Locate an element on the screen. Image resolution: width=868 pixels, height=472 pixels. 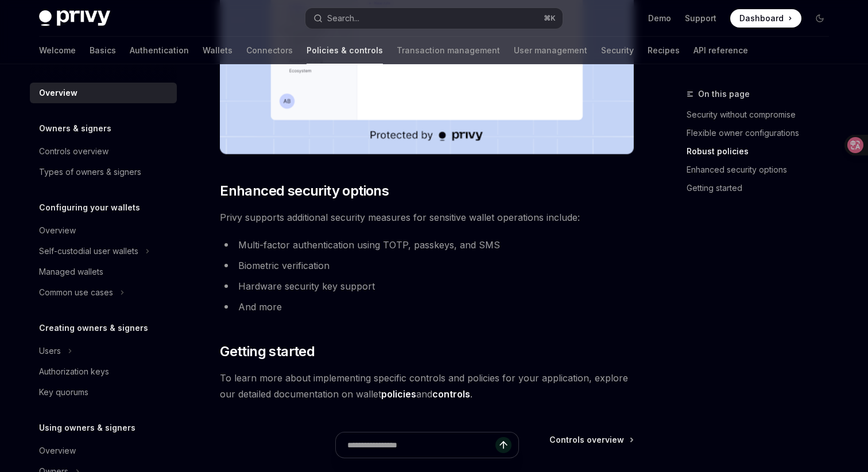
span: Privy supports additional security measures for sensitive wallet operations include: is located at coordinates (426, 218).